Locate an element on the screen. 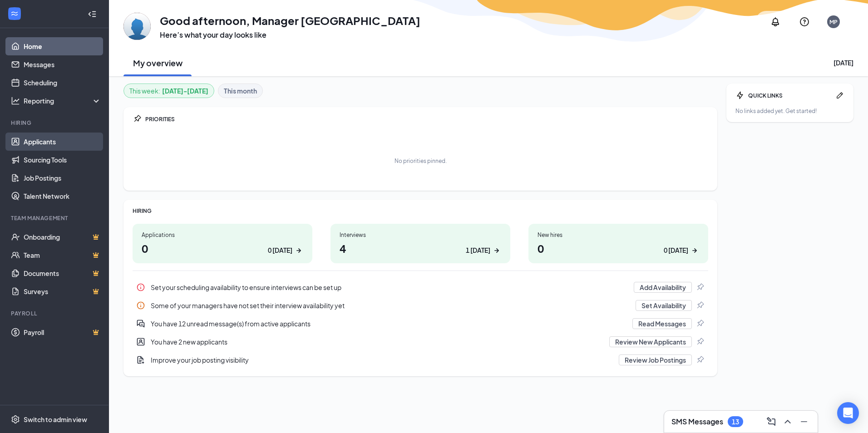  a: Applicants is located at coordinates (62, 141).